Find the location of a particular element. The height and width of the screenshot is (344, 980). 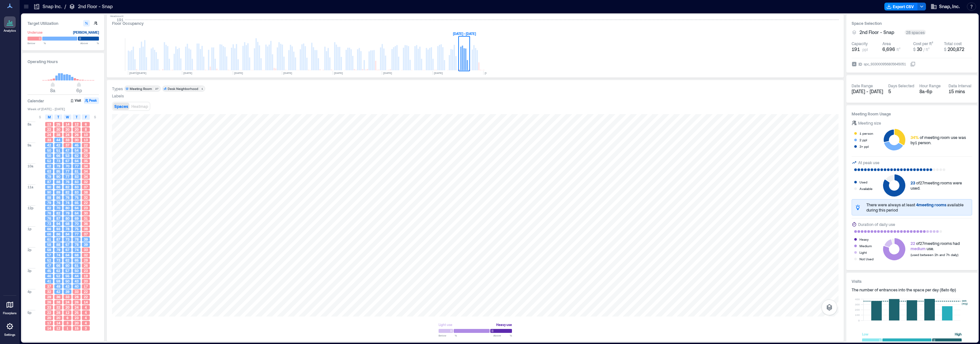

div: 1 is located at coordinates (202, 88).